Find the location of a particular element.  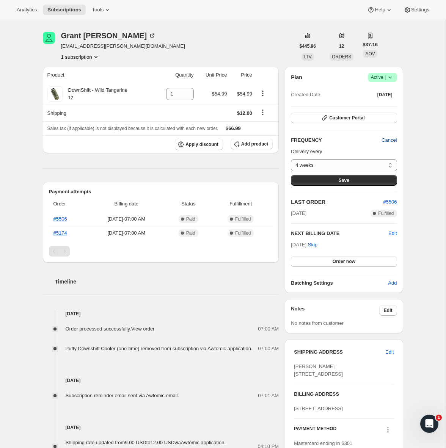

span: Subscription reminder email sent via Awtomic email. is located at coordinates (122, 395).